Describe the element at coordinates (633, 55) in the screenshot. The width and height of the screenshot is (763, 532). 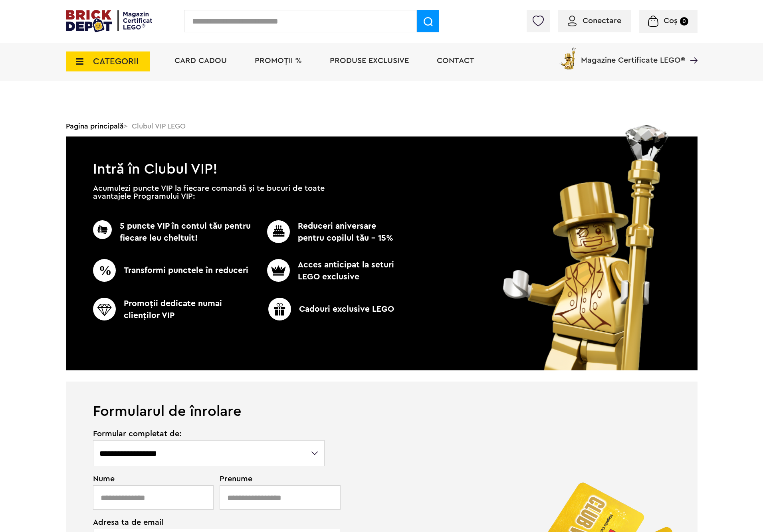
I see `span: Magazine Certificate LEGO®` at that location.